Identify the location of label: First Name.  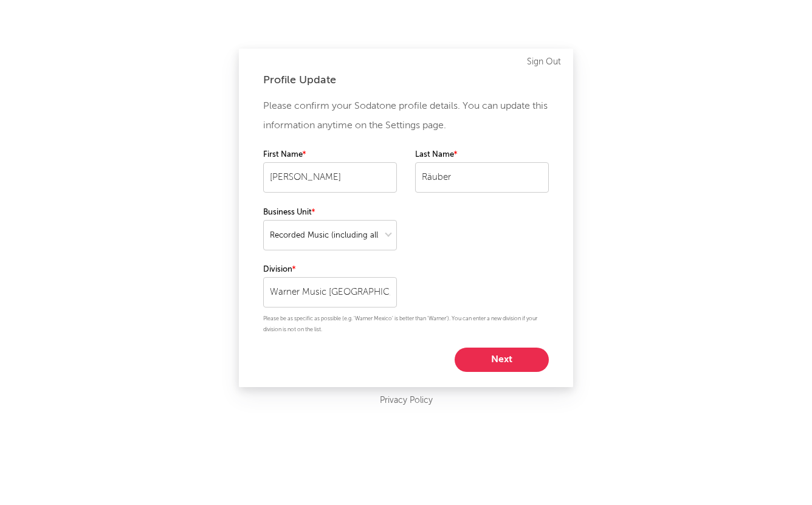
(330, 155).